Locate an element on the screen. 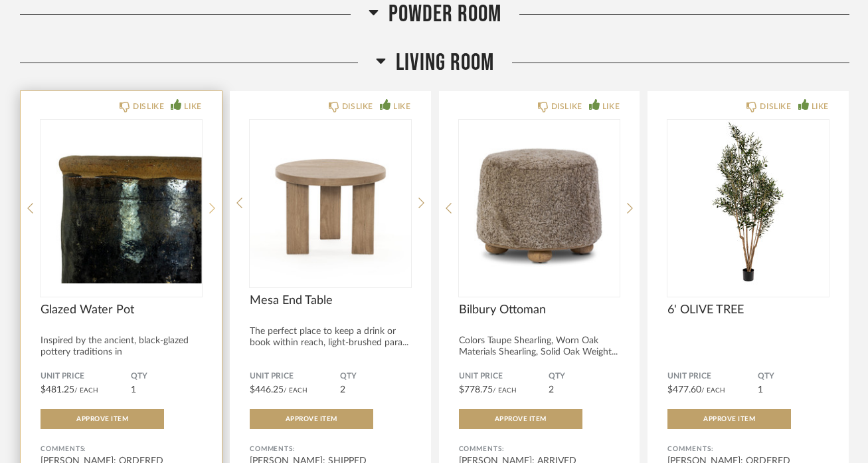  div: 2 is located at coordinates (121, 203).